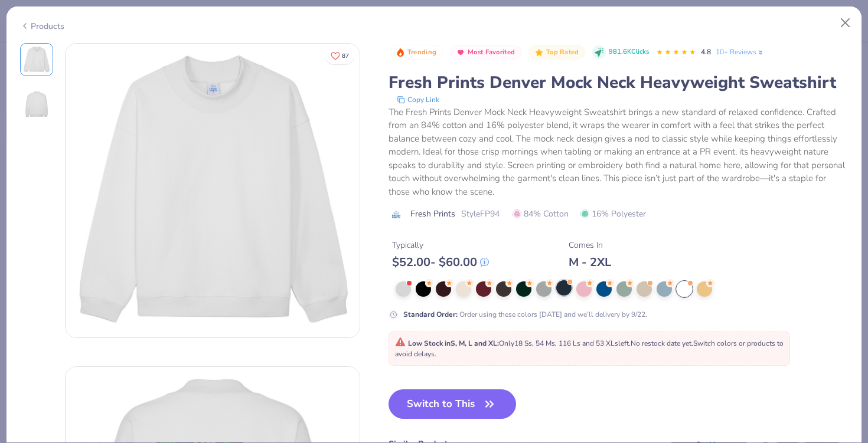  Describe the element at coordinates (613, 214) in the screenshot. I see `span: 16% Polyester` at that location.